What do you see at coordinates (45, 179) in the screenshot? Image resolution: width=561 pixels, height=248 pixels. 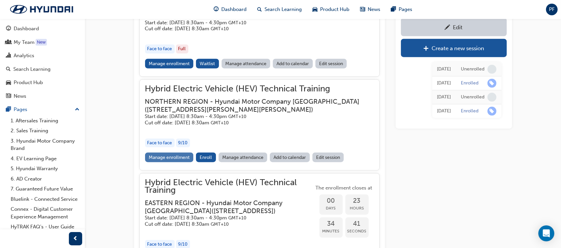 I see `a: 6. AD Creator` at bounding box center [45, 179].